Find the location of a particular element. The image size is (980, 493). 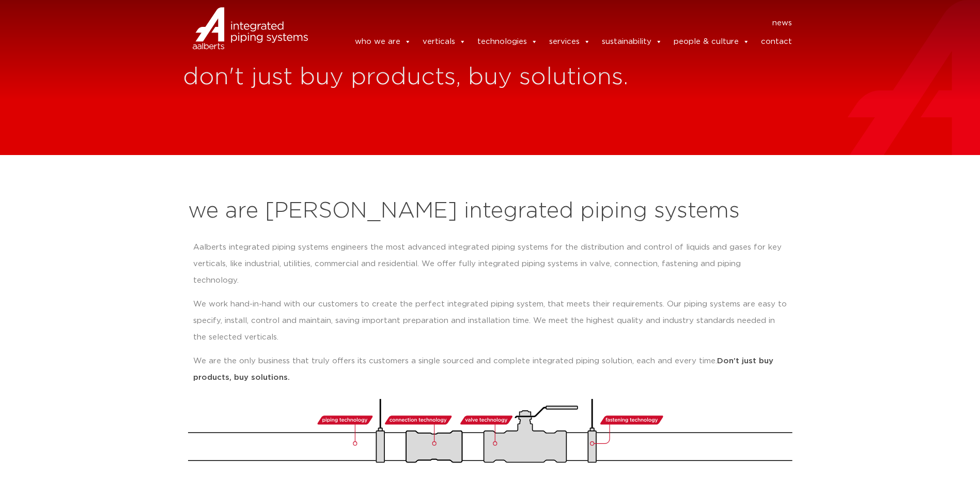

p: We work hand-in-hand with our customers to create the perfect integrated piping system, that meet... is located at coordinates (490, 321).